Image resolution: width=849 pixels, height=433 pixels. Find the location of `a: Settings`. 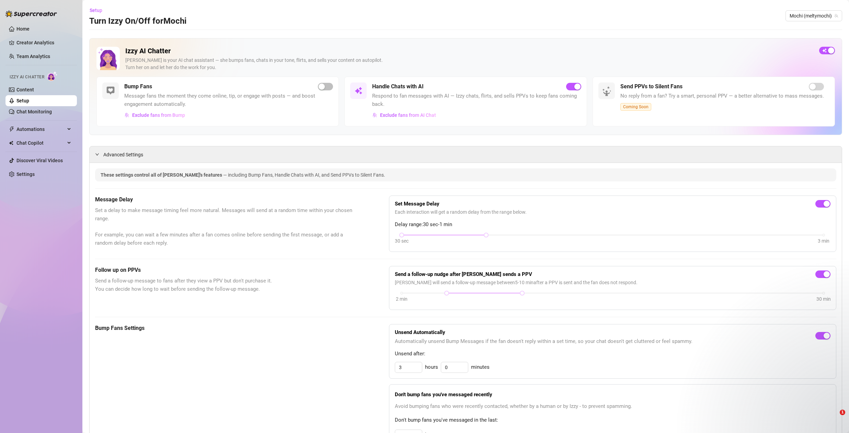

a: Settings is located at coordinates (25, 174).